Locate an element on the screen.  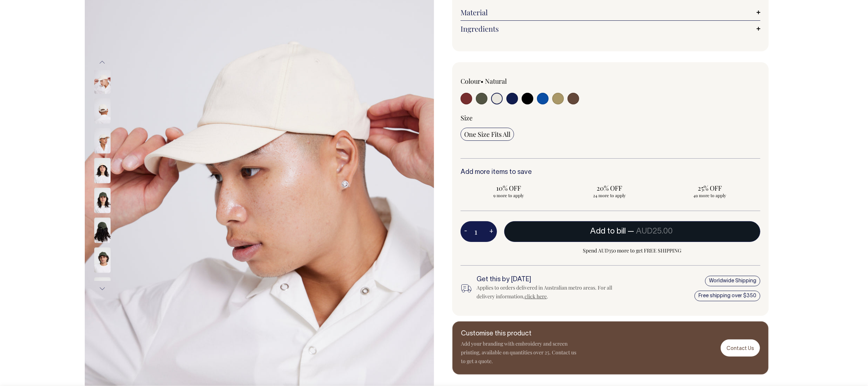
a: Material is located at coordinates (611, 12).